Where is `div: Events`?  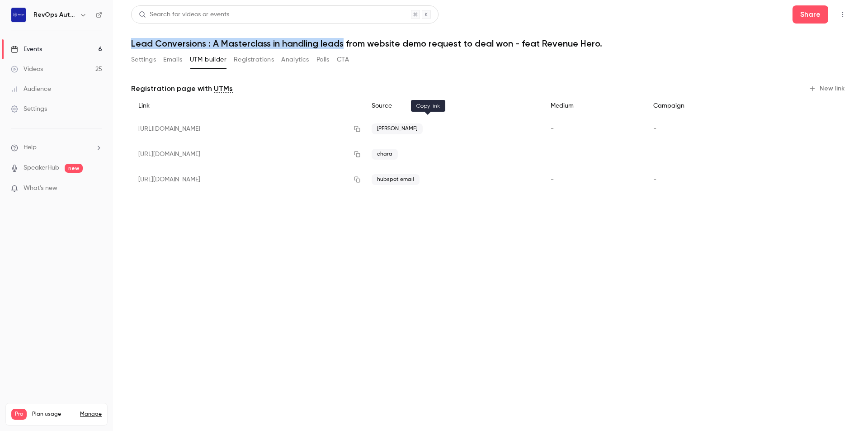 div: Events is located at coordinates (27, 50).